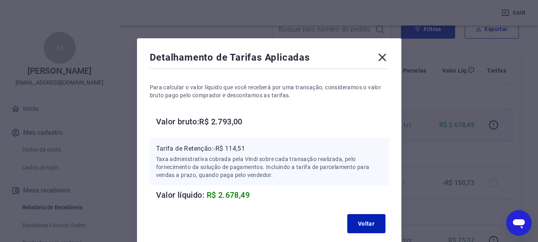  I want to click on p: Taxa administrativa cobrada pela Vindi sobre cada transação realizada, pelo fornecimento da soluç..., so click(269, 167).